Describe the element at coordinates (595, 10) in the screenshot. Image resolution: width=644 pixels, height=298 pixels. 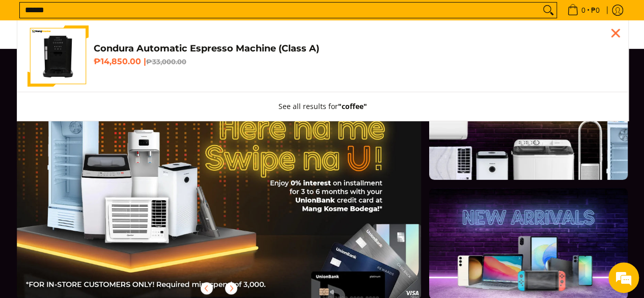
I see `span: ₱0` at that location.